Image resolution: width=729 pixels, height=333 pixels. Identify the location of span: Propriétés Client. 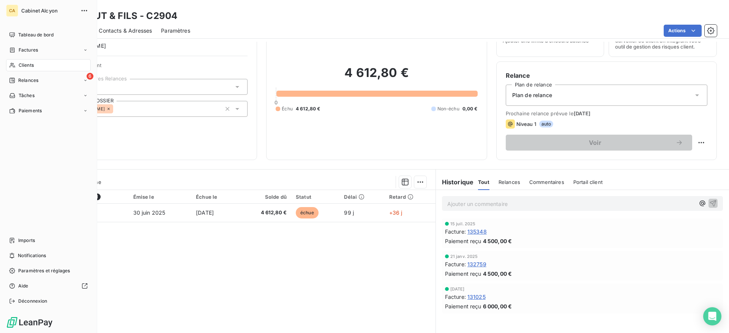
(154, 68).